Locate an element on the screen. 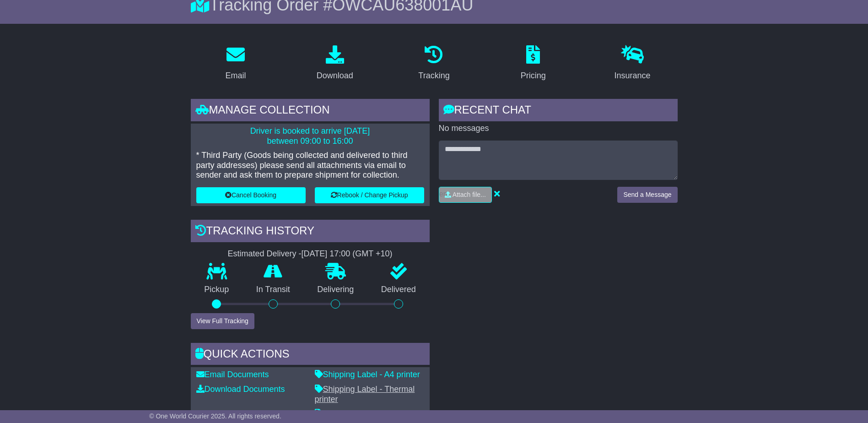 This screenshot has height=423, width=868. div: Insurance is located at coordinates (632, 76).